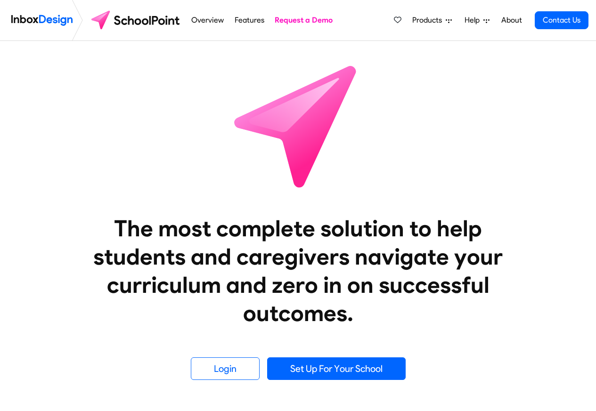  What do you see at coordinates (249, 20) in the screenshot?
I see `a: Features` at bounding box center [249, 20].